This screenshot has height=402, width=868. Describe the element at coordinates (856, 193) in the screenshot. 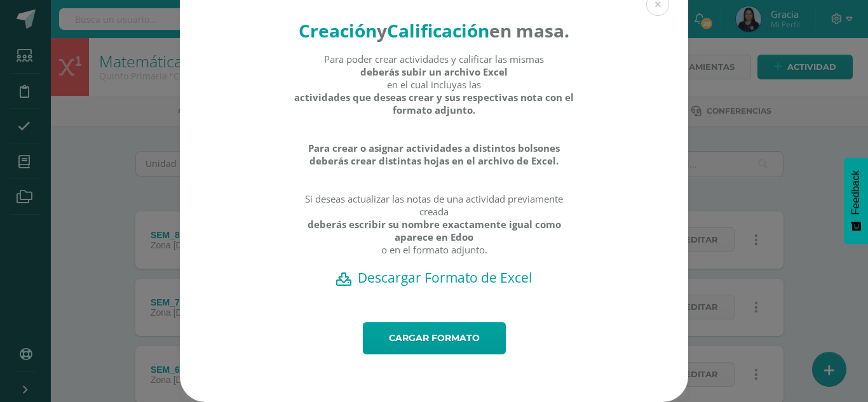

I see `span: Feedback` at that location.